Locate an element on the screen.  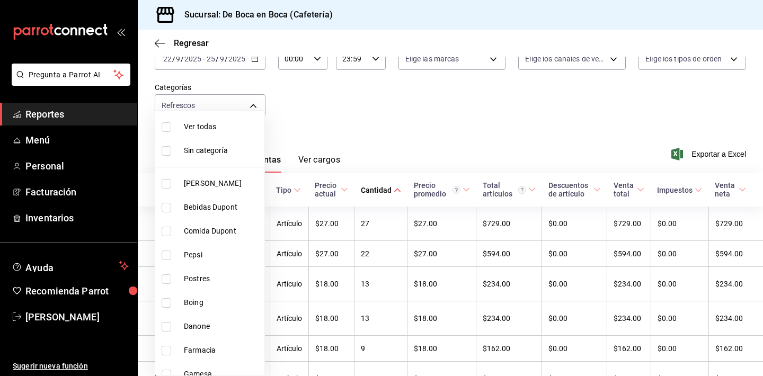
span: Bebidas Dupont is located at coordinates (222, 207).